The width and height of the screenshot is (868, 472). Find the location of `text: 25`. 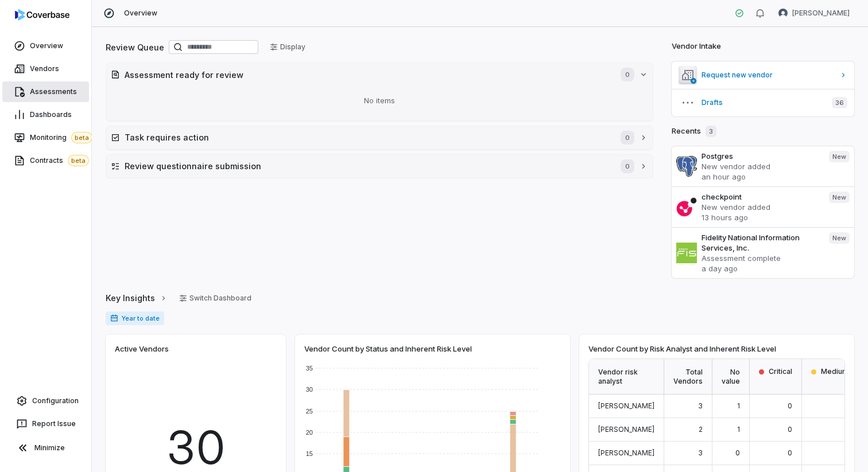

text: 25 is located at coordinates (310, 412).